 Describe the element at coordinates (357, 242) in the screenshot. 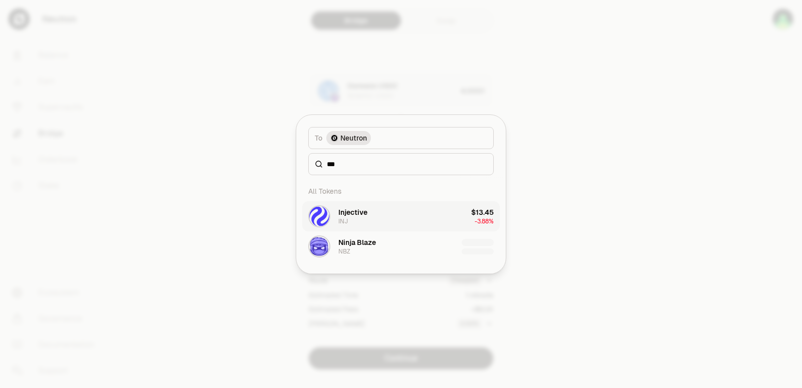

I see `div: Ninja Blaze` at that location.